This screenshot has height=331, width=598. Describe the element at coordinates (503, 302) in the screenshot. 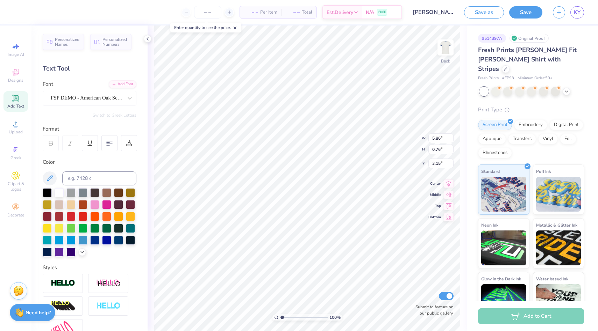

I see `img: Glow in the Dark Ink` at that location.